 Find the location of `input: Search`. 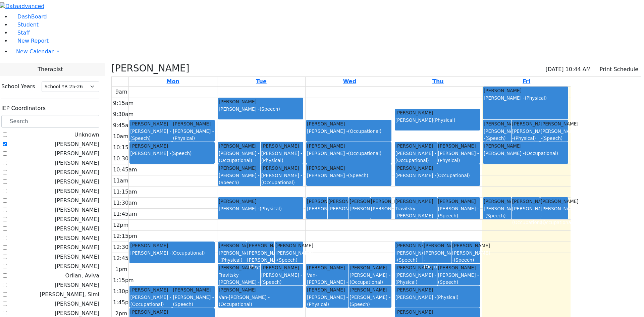

input: Search is located at coordinates (50, 121).